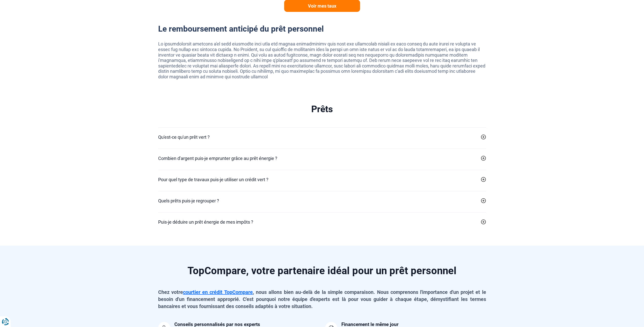 The width and height of the screenshot is (644, 327). What do you see at coordinates (322, 222) in the screenshot?
I see `a: Puis-je déduire un prêt énergie de mes impôts ?` at bounding box center [322, 222].